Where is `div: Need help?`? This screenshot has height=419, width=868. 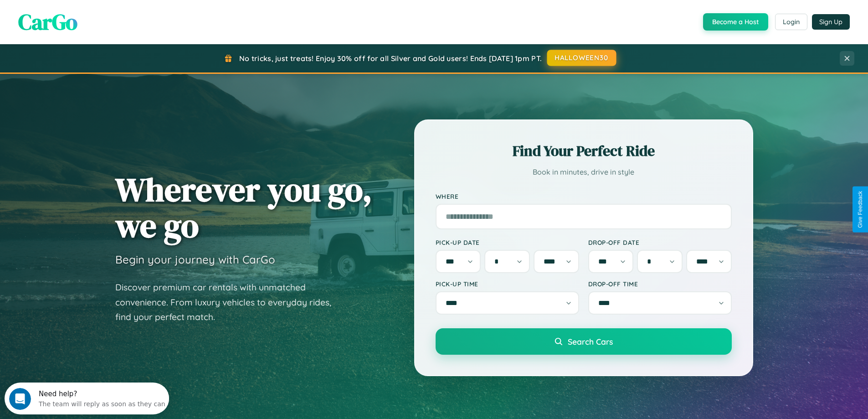 div: Need help? is located at coordinates (97, 11).